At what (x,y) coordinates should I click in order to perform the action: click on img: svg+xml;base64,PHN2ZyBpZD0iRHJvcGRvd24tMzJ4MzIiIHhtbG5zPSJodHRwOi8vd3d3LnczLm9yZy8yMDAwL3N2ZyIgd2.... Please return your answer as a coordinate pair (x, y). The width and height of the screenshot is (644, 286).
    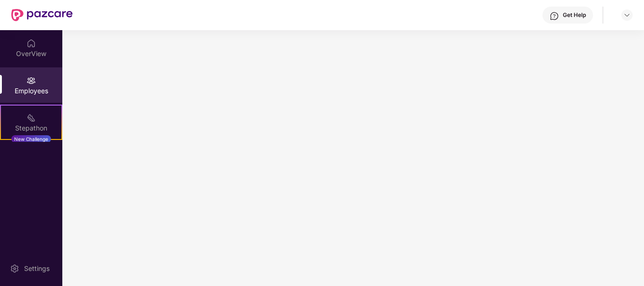
    Looking at the image, I should click on (627, 15).